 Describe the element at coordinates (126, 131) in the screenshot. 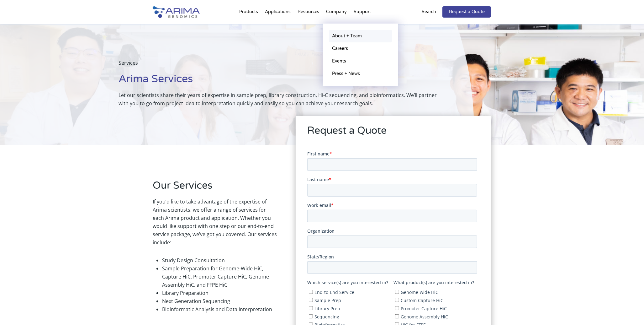

I see `span: What product(s) are you interested in?` at that location.